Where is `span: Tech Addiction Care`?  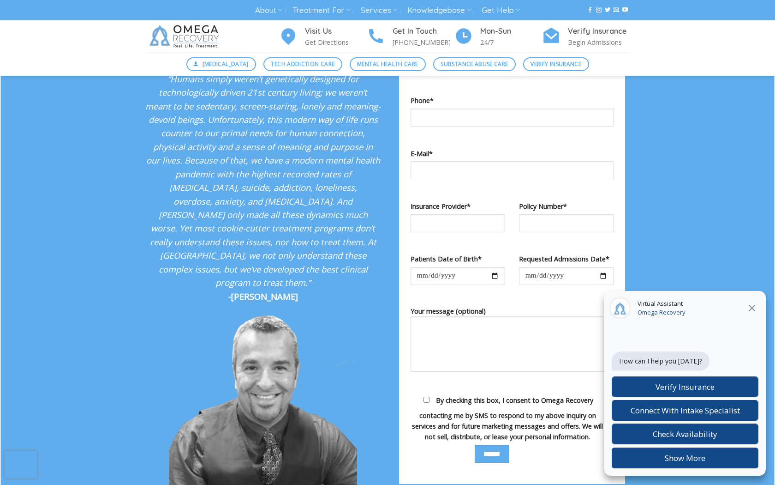 span: Tech Addiction Care is located at coordinates (303, 64).